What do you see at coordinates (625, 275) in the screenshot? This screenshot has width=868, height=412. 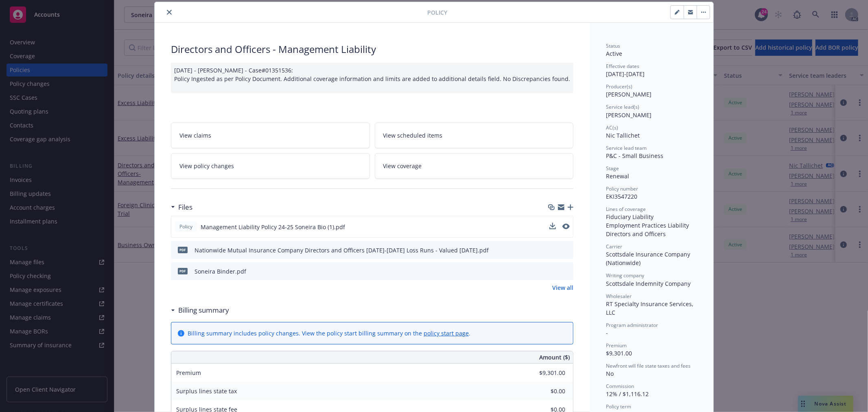 I see `span: Writing company` at bounding box center [625, 275].